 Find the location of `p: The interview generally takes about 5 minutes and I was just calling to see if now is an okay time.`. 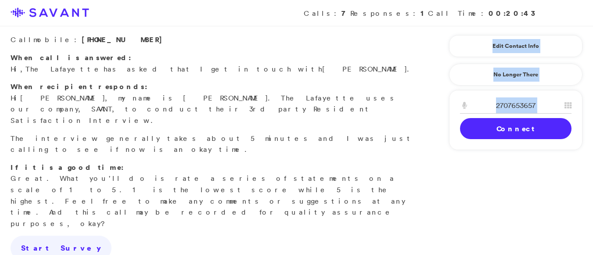

p: The interview generally takes about 5 minutes and I was just calling to see if now is an okay time. is located at coordinates (213, 144).